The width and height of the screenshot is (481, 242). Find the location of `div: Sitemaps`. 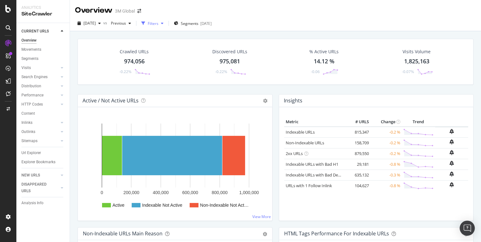

div: Sitemaps is located at coordinates (29, 141).